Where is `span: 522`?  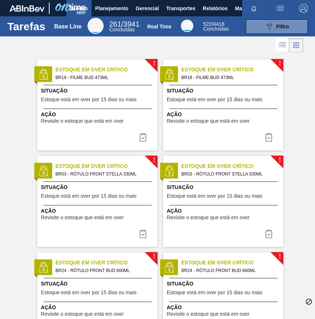
span: 522 is located at coordinates (207, 24).